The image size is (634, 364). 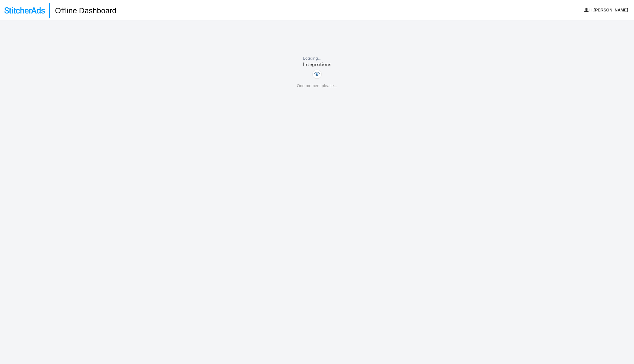 I want to click on img: StitcherAds, so click(x=24, y=10).